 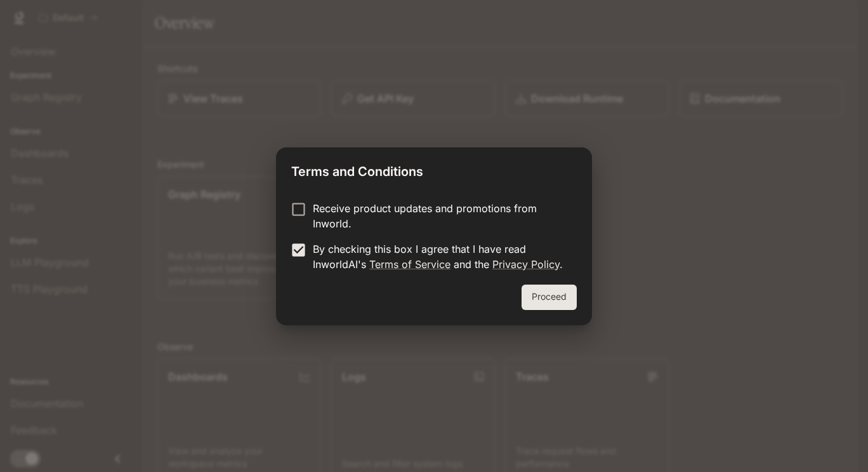 I want to click on a: Terms of Service, so click(x=410, y=264).